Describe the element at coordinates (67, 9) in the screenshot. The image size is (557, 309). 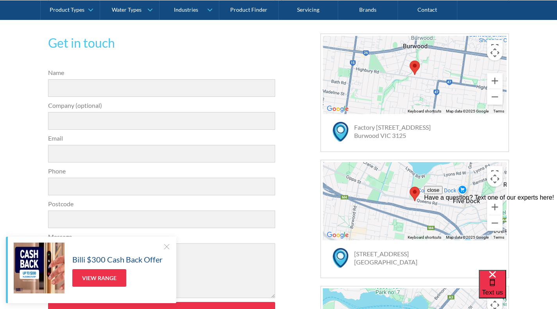
I see `div: Product Types` at that location.